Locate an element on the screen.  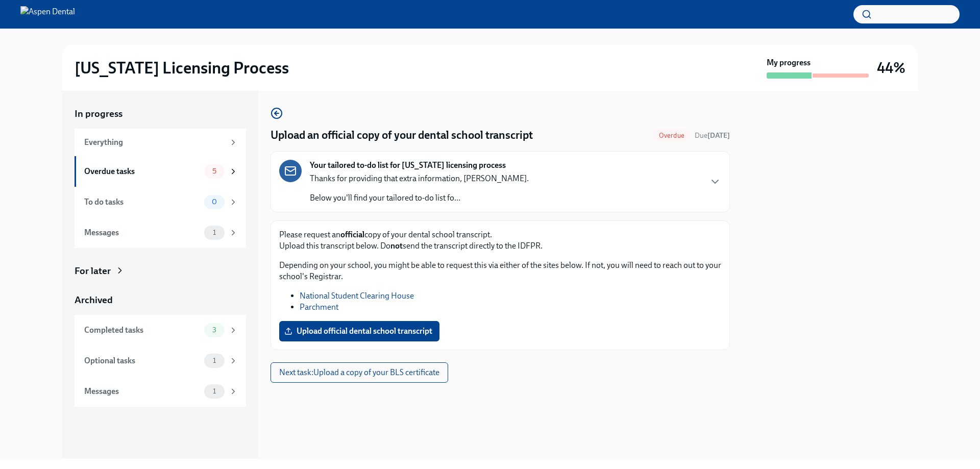
a: Everything is located at coordinates (161, 142).